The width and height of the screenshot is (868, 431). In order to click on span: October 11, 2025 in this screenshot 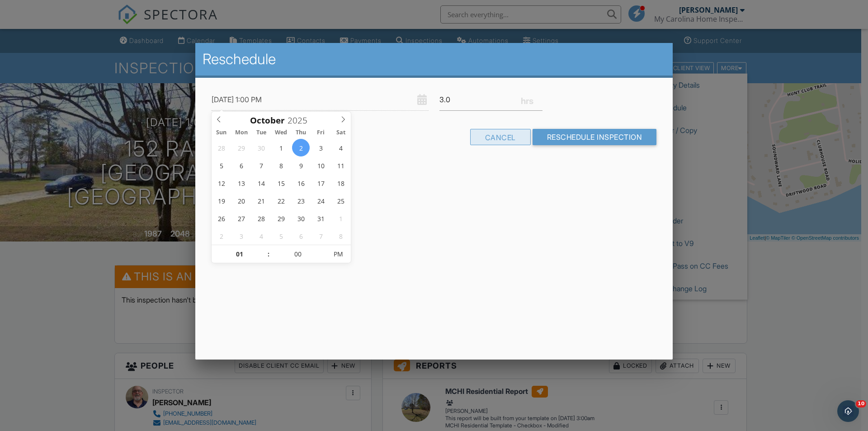, I will do `click(340, 165)`.